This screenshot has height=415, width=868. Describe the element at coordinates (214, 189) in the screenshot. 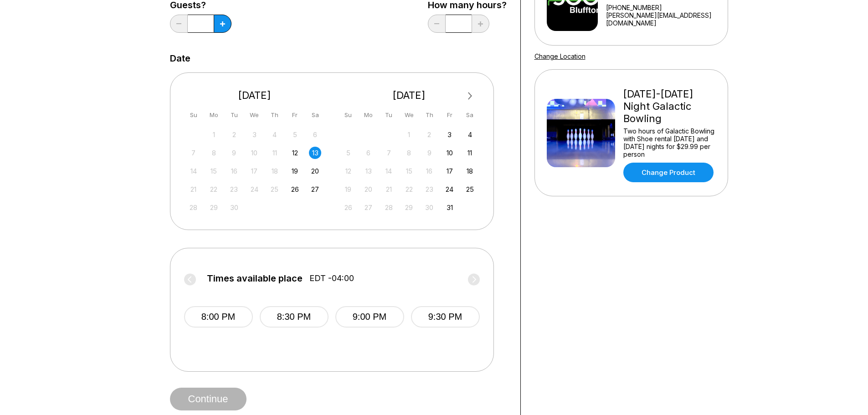

I see `div: Not available Monday, September 22nd, 2025` at that location.